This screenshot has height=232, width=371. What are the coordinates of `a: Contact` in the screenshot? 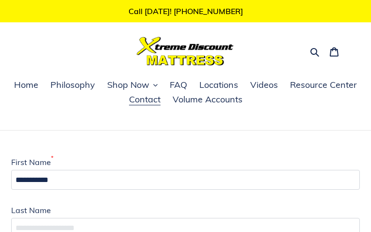 It's located at (144, 100).